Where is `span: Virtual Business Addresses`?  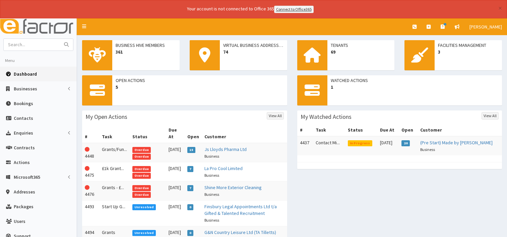
span: Virtual Business Addresses is located at coordinates (253, 45).